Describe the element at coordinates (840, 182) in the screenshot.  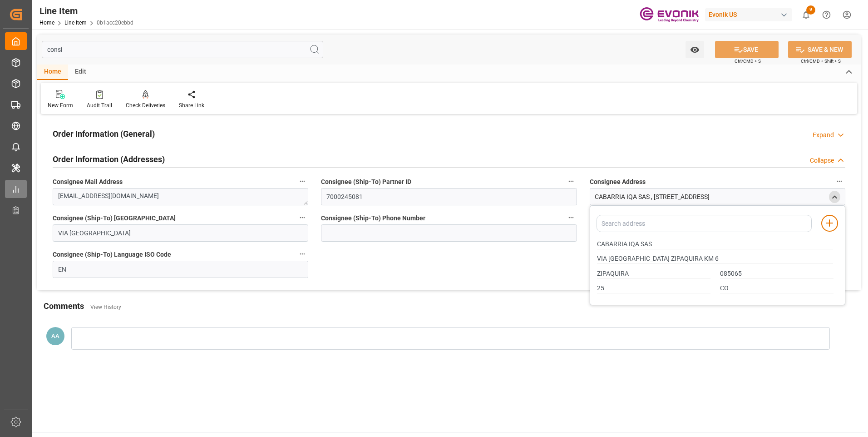
I see `button: Consignee Address` at that location.